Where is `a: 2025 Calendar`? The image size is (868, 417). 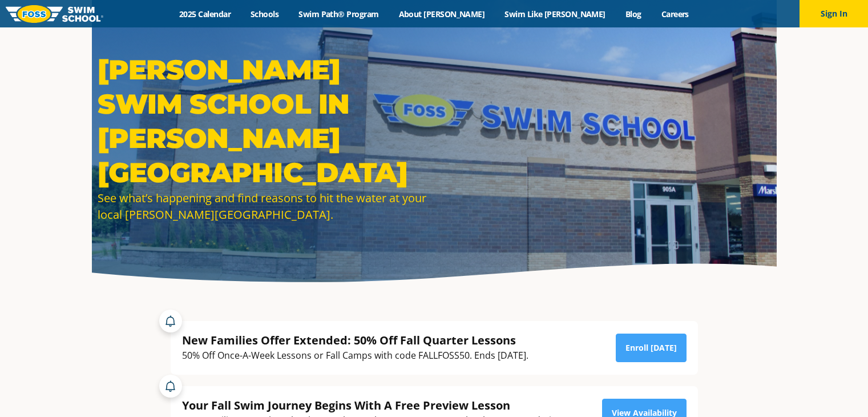 a: 2025 Calendar is located at coordinates (205, 14).